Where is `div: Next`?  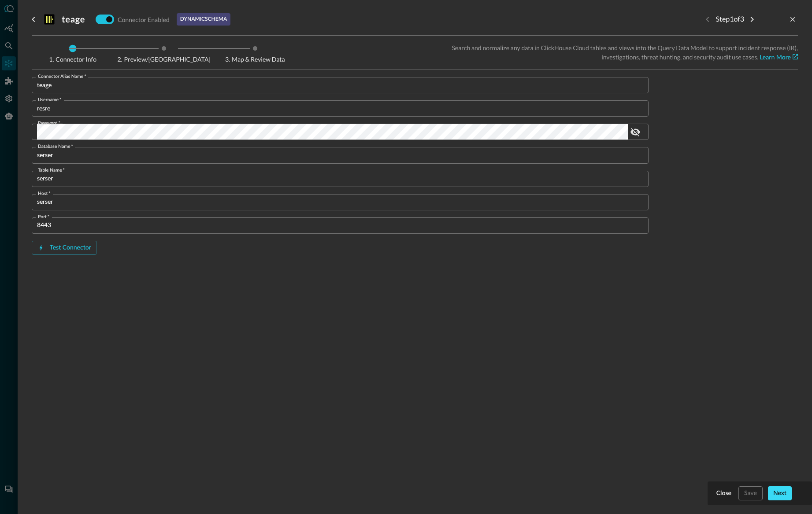
div: Next is located at coordinates (780, 493).